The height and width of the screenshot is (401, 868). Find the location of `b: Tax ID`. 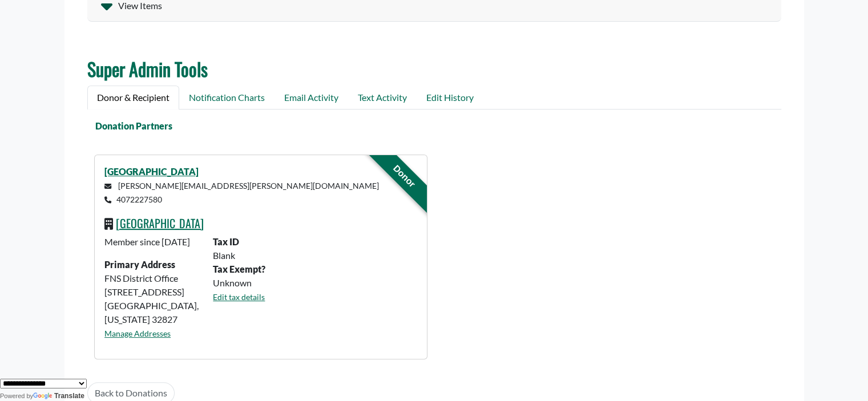

b: Tax ID is located at coordinates (226, 241).